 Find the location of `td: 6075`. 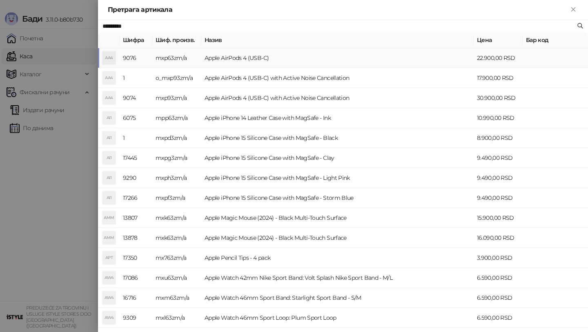

td: 6075 is located at coordinates (136, 118).